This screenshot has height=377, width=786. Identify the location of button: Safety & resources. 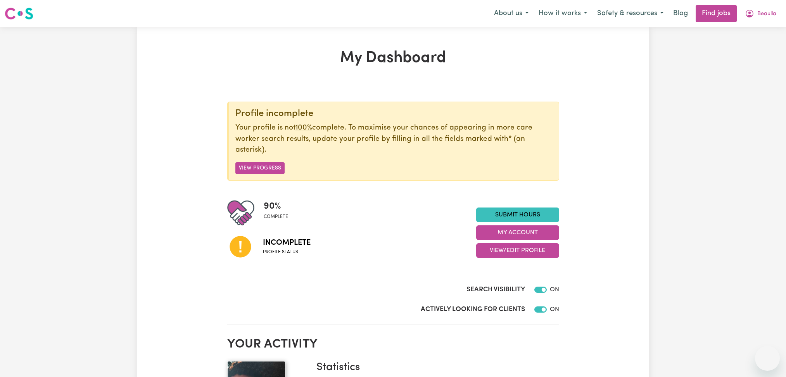
(630, 14).